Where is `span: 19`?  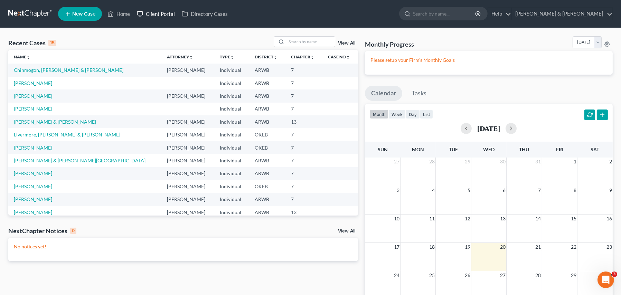 span: 19 is located at coordinates (467, 247).